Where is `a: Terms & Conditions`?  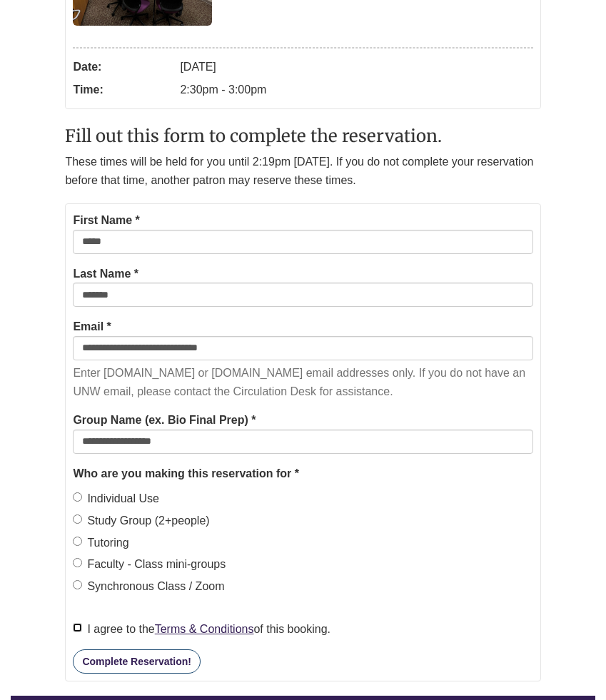 a: Terms & Conditions is located at coordinates (204, 628).